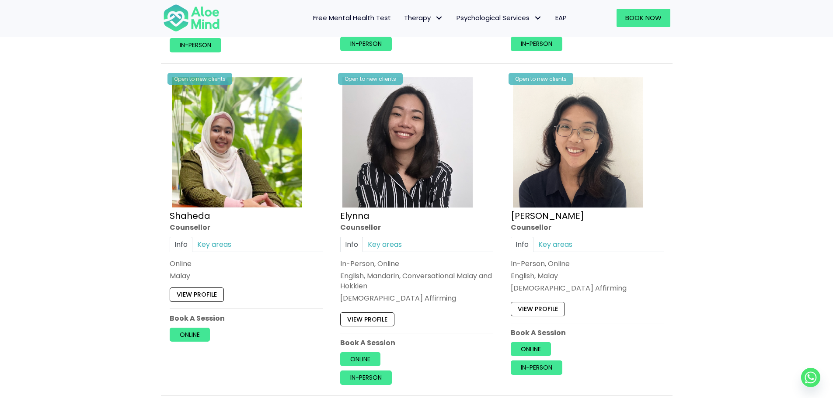 The height and width of the screenshot is (398, 833). I want to click on p: Malay, so click(246, 276).